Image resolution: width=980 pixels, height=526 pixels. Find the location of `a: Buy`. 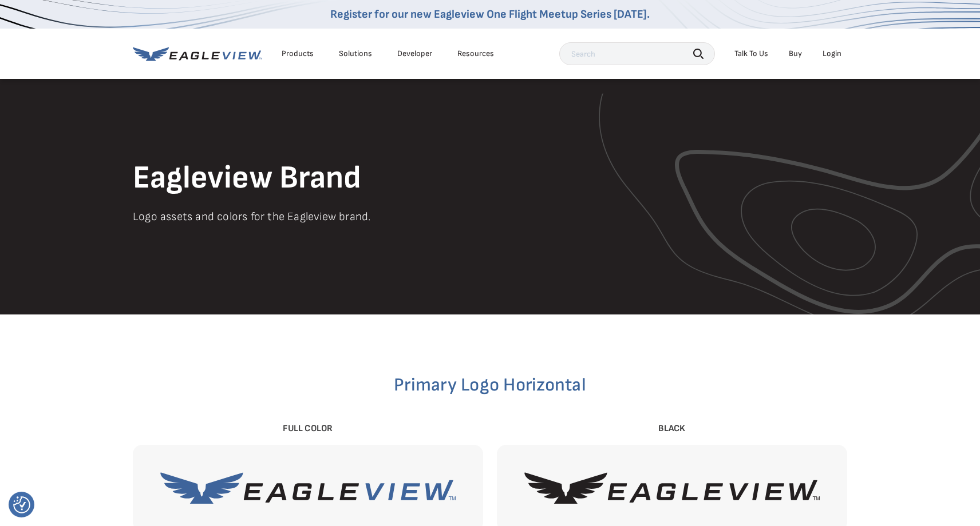

a: Buy is located at coordinates (795, 54).